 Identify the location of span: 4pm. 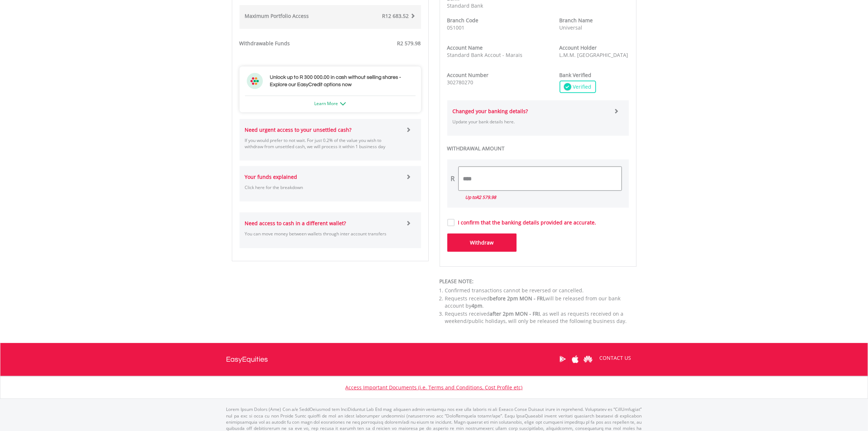
(477, 305).